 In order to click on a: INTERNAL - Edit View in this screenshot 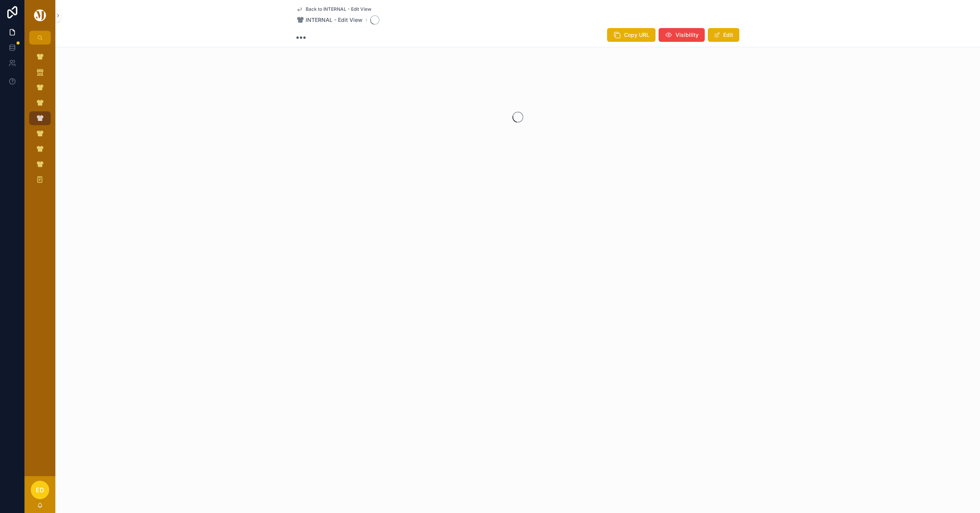, I will do `click(330, 20)`.